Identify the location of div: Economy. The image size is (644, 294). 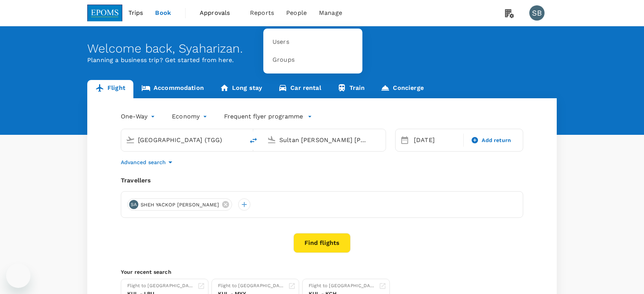
(190, 116).